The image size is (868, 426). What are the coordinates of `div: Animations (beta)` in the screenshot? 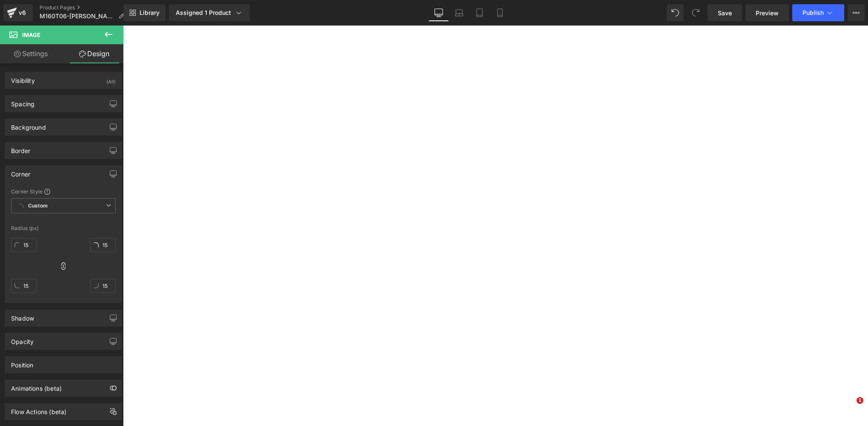 It's located at (36, 387).